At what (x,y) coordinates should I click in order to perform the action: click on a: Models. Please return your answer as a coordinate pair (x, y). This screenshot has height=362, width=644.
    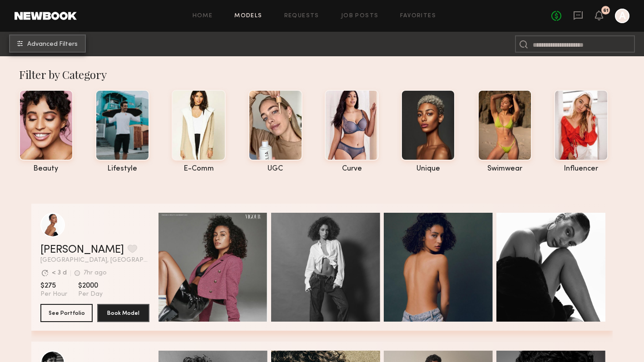
    Looking at the image, I should click on (248, 16).